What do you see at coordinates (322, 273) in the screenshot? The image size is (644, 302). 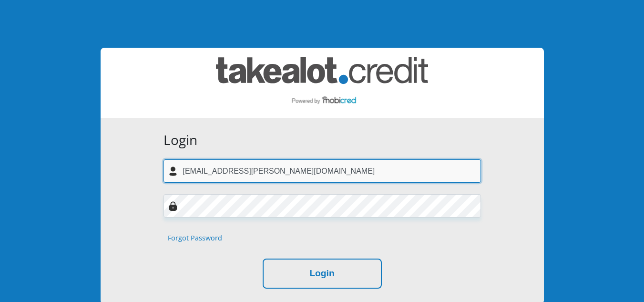 I see `button: Login` at bounding box center [322, 273].